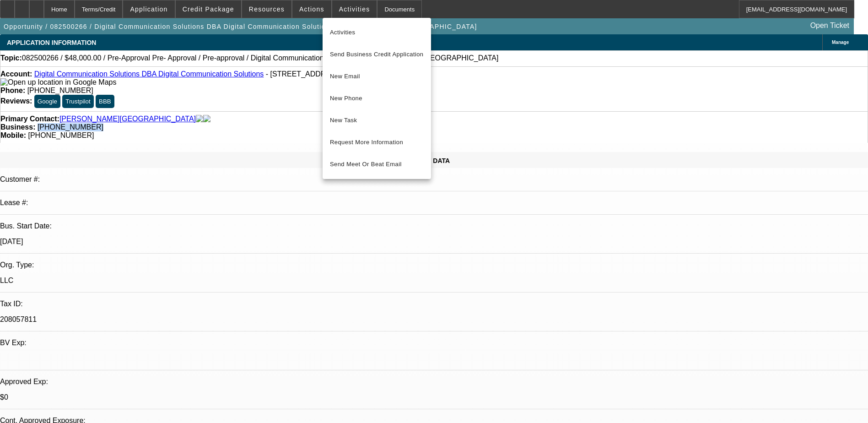 The height and width of the screenshot is (423, 868). I want to click on span: Send Business Credit Application, so click(377, 54).